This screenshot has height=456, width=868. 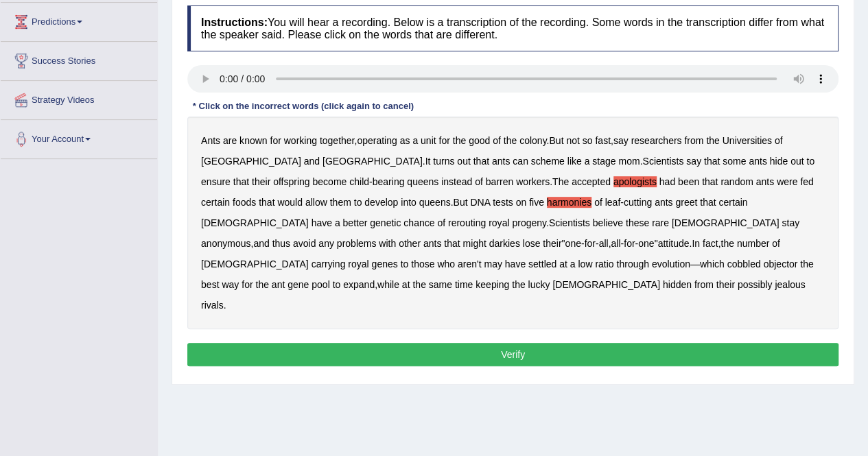 What do you see at coordinates (532, 243) in the screenshot?
I see `b: lose` at bounding box center [532, 243].